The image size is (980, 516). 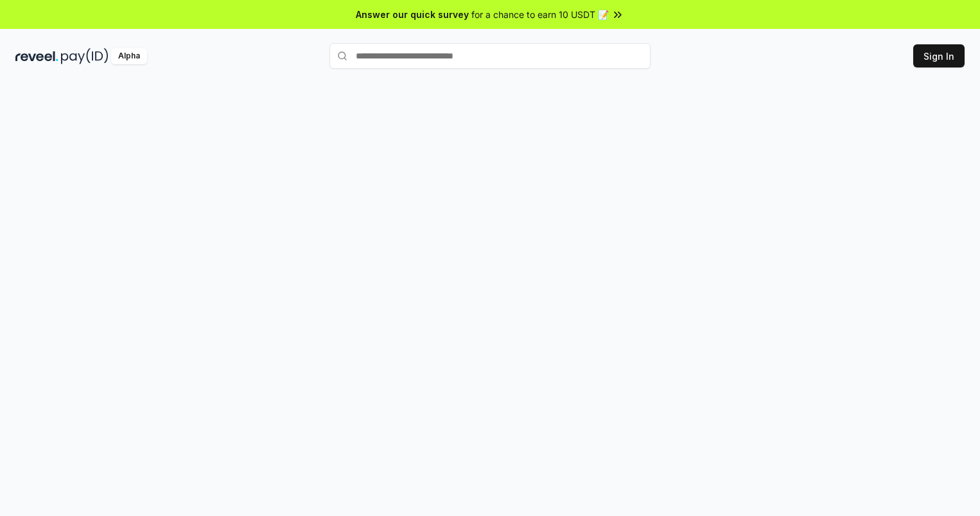 What do you see at coordinates (37, 56) in the screenshot?
I see `img: reveel_dark` at bounding box center [37, 56].